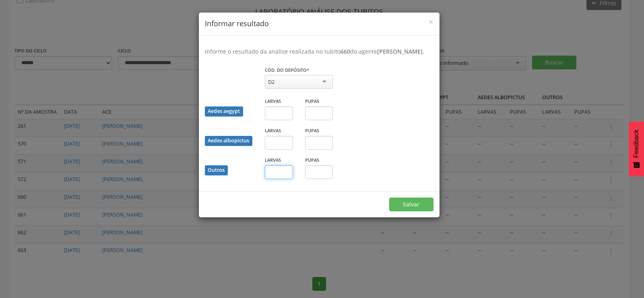 The height and width of the screenshot is (298, 644). I want to click on button: Close, so click(431, 22).